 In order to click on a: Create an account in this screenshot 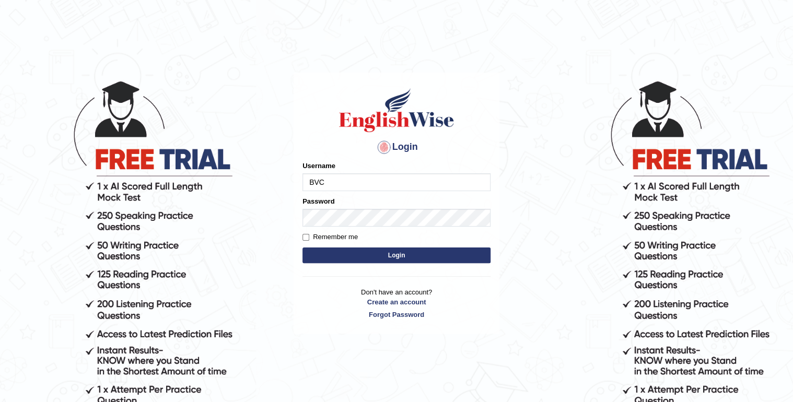, I will do `click(397, 302)`.